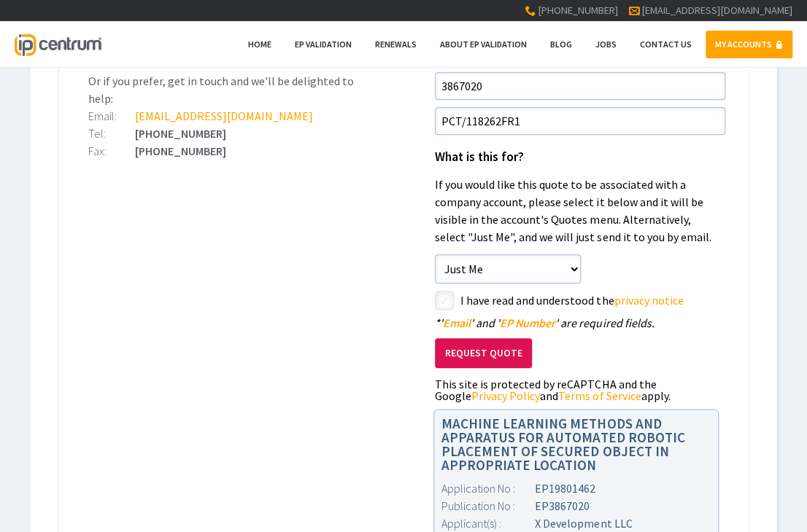 This screenshot has height=532, width=807. I want to click on input: EP Number, so click(580, 86).